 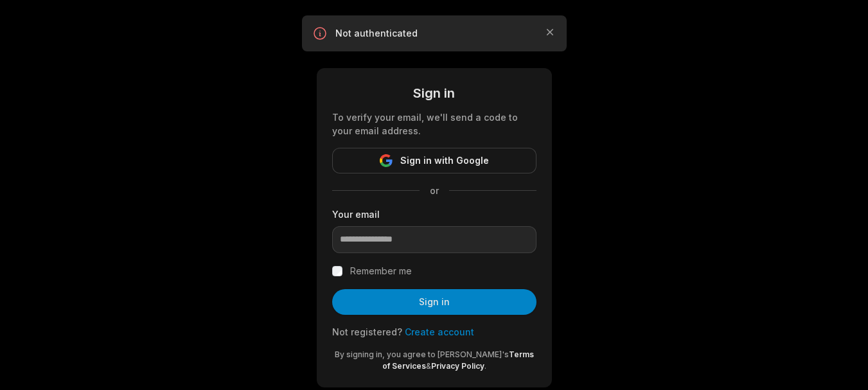 What do you see at coordinates (434, 302) in the screenshot?
I see `button: Sign in` at bounding box center [434, 302].